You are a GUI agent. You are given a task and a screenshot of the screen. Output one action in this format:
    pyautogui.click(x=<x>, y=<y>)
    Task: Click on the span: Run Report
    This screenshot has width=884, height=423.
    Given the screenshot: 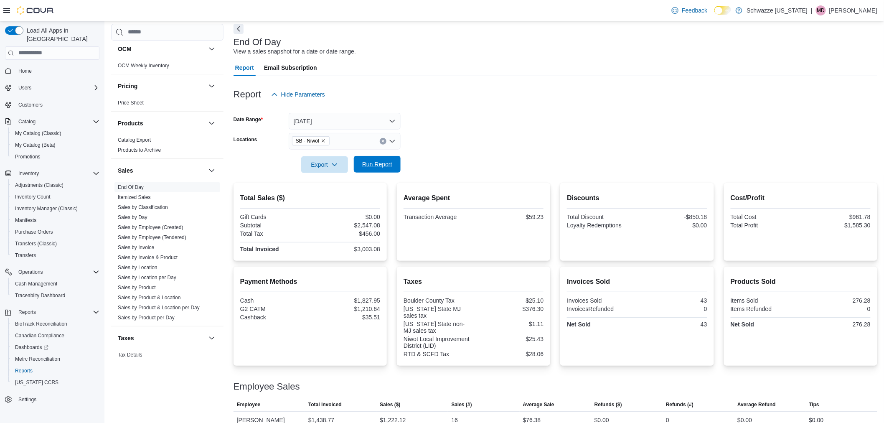 What is the action you would take?
    pyautogui.click(x=377, y=164)
    